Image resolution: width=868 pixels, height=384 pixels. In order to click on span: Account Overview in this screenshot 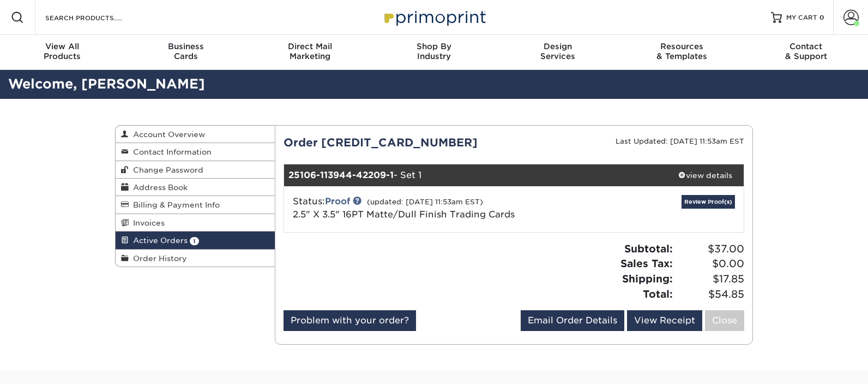, I will do `click(167, 134)`.